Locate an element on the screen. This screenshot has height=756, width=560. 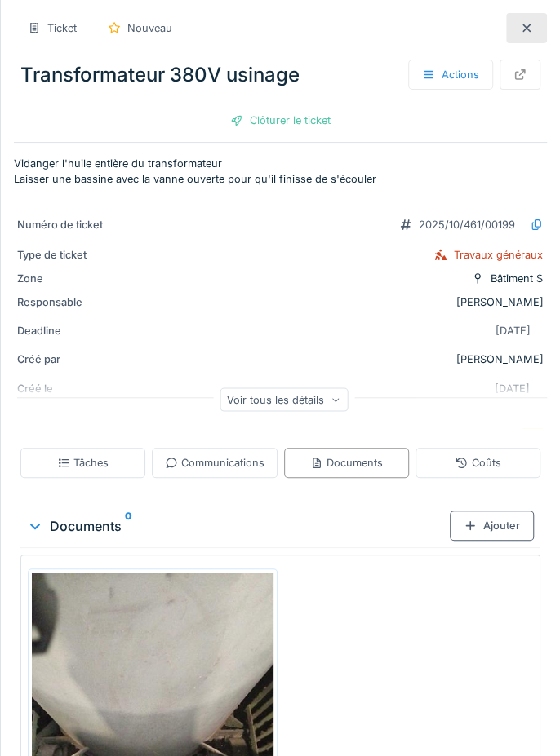
div: Communications is located at coordinates (215, 462).